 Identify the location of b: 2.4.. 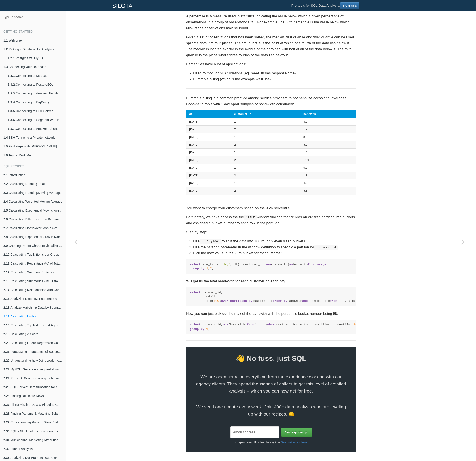
(6, 202).